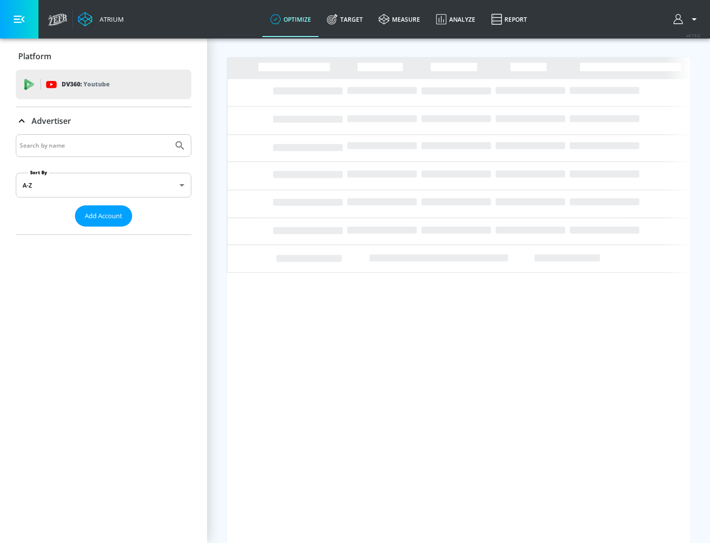 This screenshot has height=543, width=710. Describe the element at coordinates (38, 172) in the screenshot. I see `label: Sort By` at that location.